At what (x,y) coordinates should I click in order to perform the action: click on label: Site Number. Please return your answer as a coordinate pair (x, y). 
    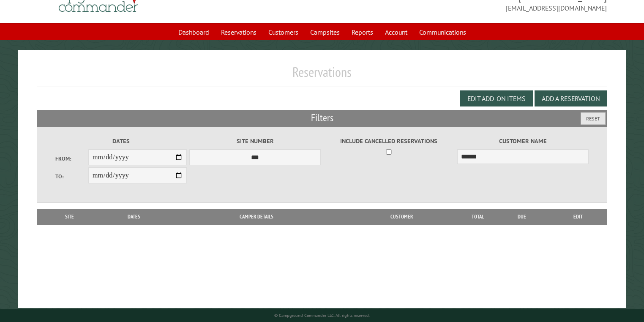
    Looking at the image, I should click on (255, 141).